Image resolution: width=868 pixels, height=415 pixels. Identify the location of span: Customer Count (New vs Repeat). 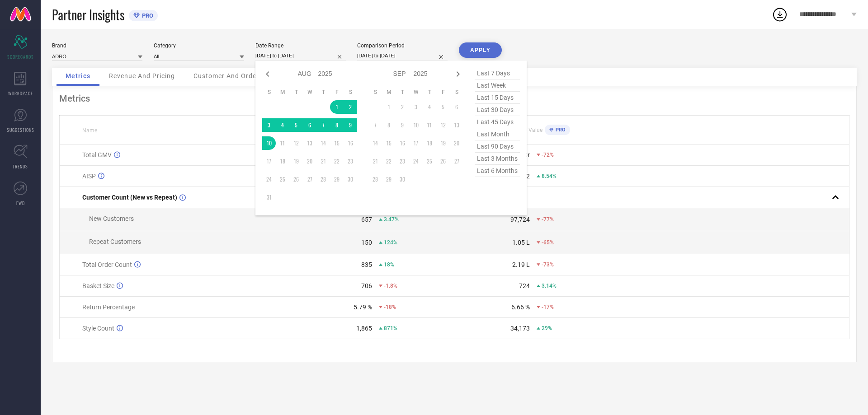
(130, 197).